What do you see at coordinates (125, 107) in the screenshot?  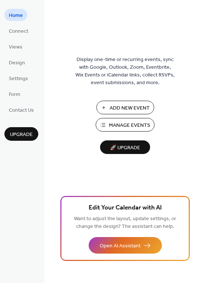 I see `button: Add New Event` at bounding box center [125, 107].